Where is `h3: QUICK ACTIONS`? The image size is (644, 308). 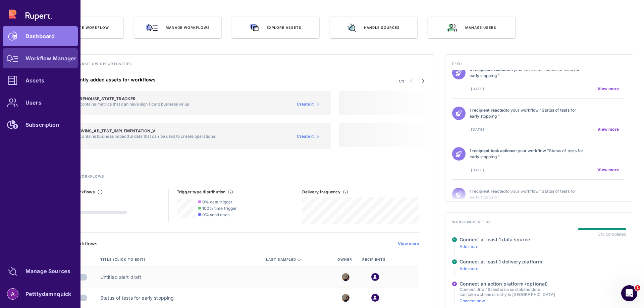
h3: QUICK ACTIONS is located at coordinates (335, 13).